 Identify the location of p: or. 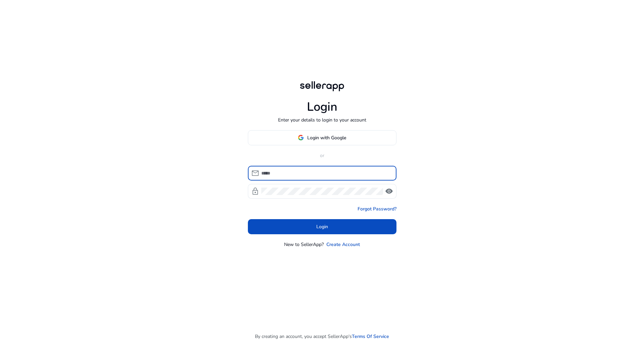
(322, 155).